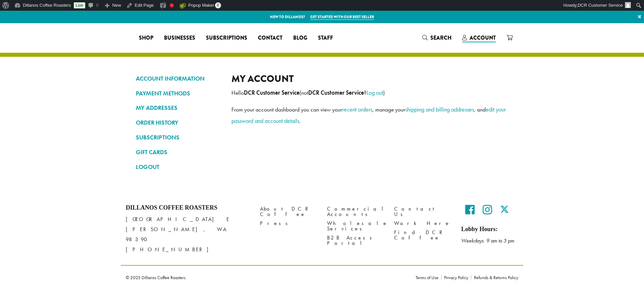 The image size is (644, 306). I want to click on a: Staff, so click(325, 38).